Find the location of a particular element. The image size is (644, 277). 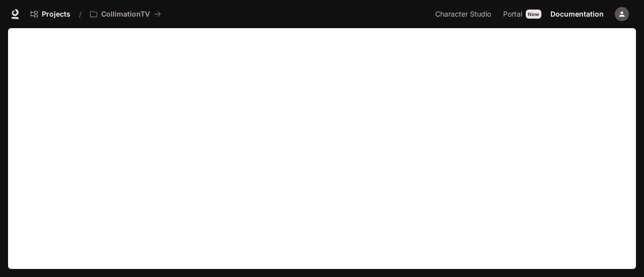

a: Go to projects is located at coordinates (50, 14).